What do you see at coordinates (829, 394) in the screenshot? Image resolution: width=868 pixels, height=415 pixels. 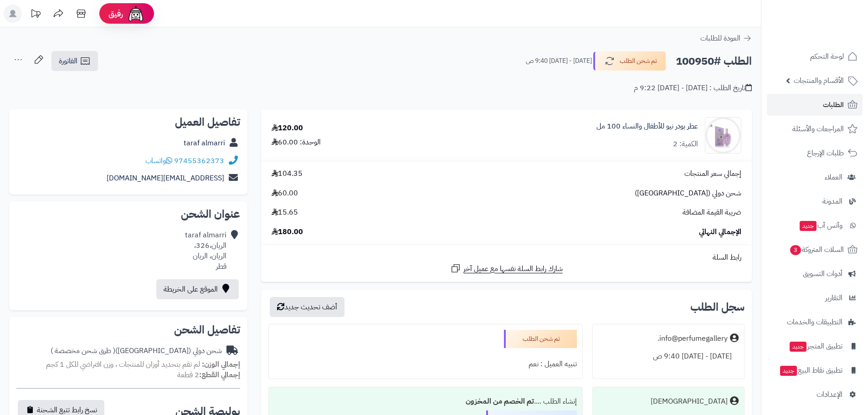 I see `span: الإعدادات` at bounding box center [829, 394].